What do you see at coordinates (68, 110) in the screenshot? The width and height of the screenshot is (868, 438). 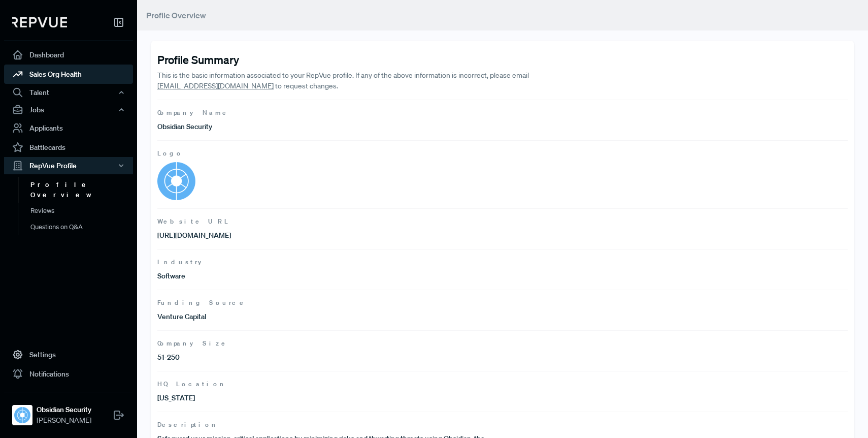 I see `button: Jobs` at bounding box center [68, 110].